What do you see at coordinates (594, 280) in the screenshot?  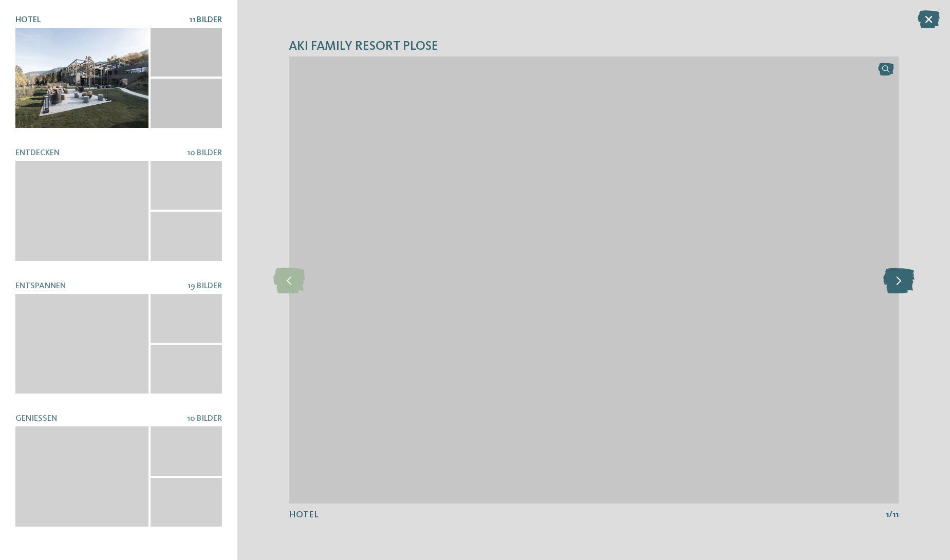 I see `a: AKI Family Resort PLOSE` at bounding box center [594, 280].